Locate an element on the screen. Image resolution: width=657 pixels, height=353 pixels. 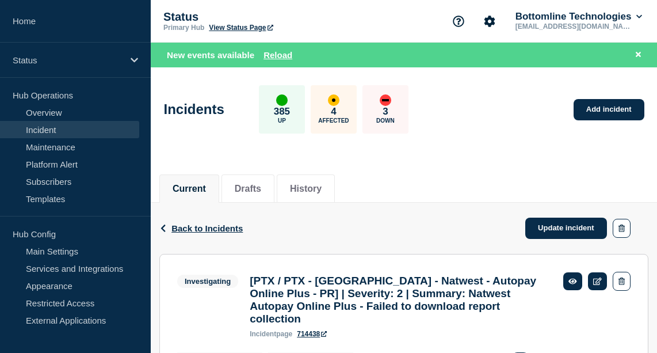
p: 3 is located at coordinates (385, 112).